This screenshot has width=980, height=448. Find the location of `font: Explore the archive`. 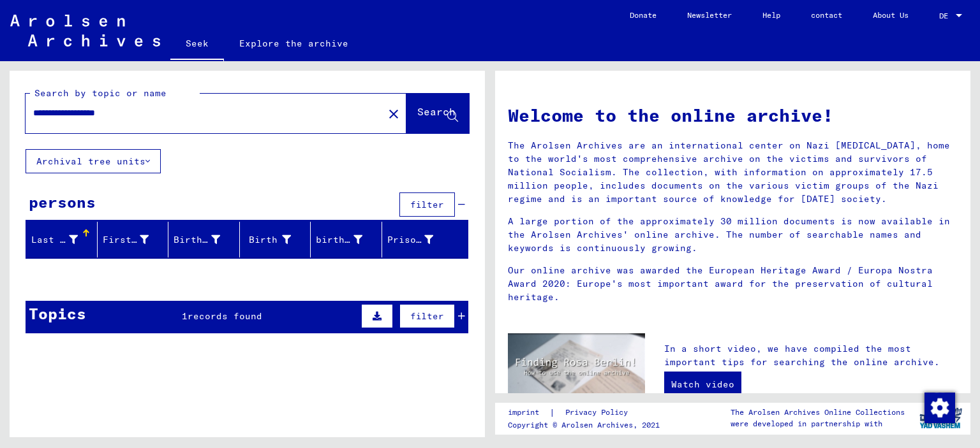

font: Explore the archive is located at coordinates (293, 43).